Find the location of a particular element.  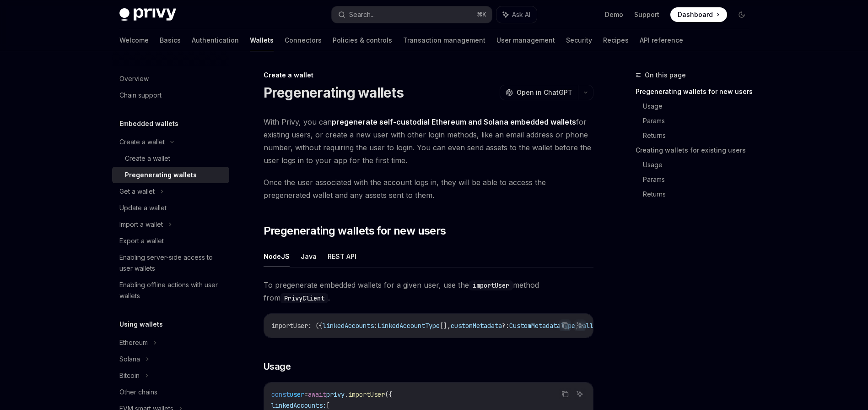

a: Policies & controls is located at coordinates (362, 40).